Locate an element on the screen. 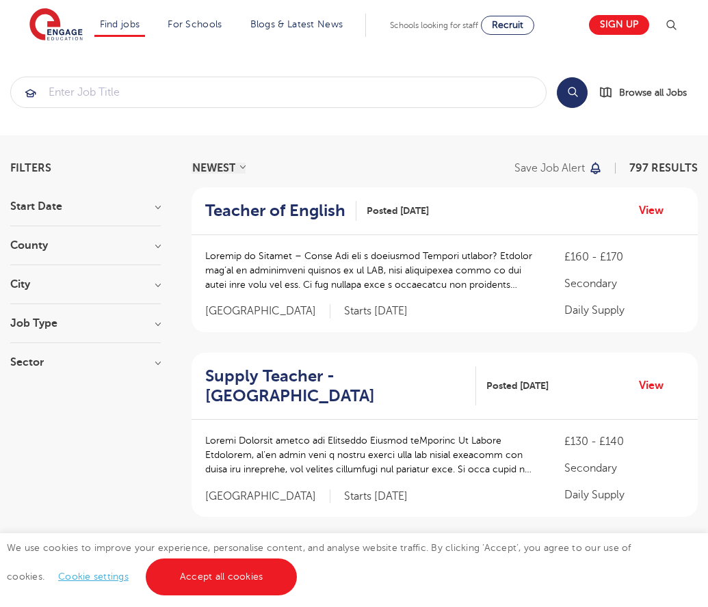 This screenshot has height=607, width=708. a: Accept all cookies is located at coordinates (221, 577).